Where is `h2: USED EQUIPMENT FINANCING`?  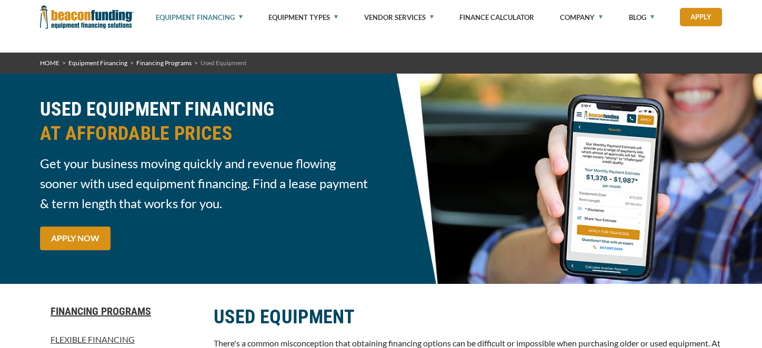 h2: USED EQUIPMENT FINANCING is located at coordinates (207, 122).